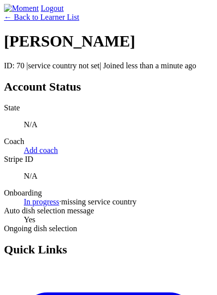 This screenshot has height=295, width=217. Describe the element at coordinates (41, 150) in the screenshot. I see `a: Add coach` at that location.